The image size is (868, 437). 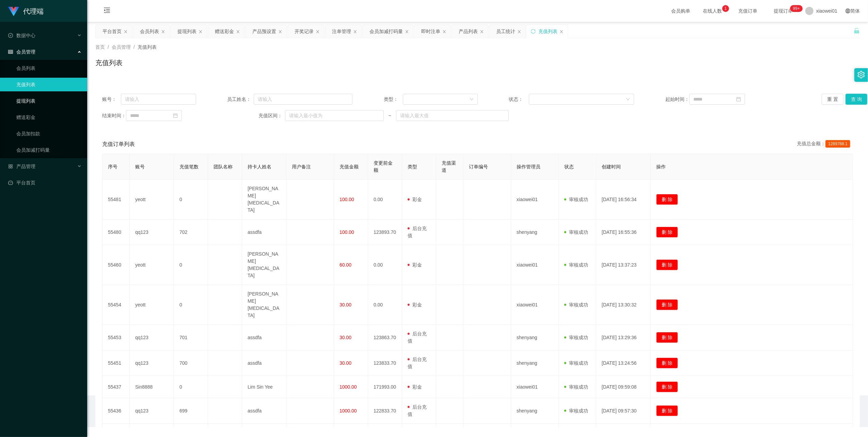 What do you see at coordinates (10, 52) in the screenshot?
I see `i: 图标: table` at bounding box center [10, 52].